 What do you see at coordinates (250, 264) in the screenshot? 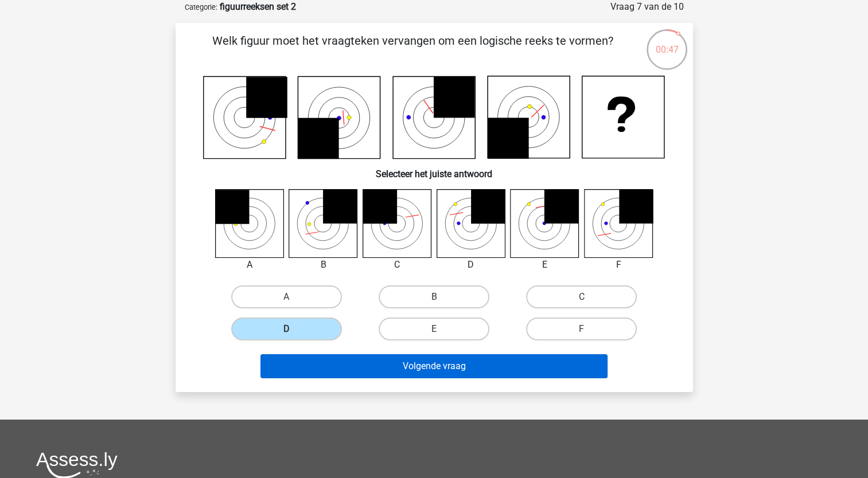
I see `div: A` at bounding box center [250, 264].